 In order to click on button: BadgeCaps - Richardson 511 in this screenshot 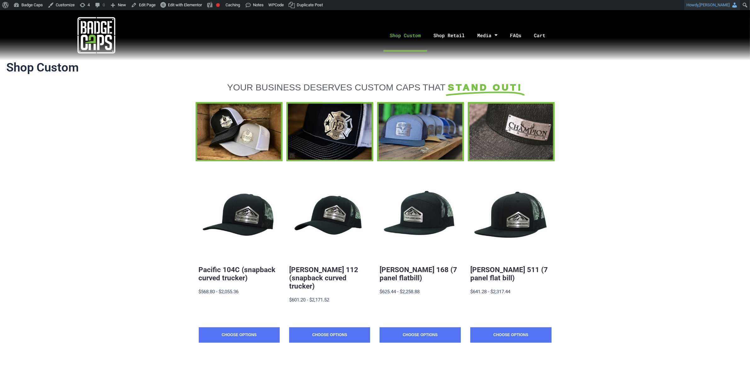, I will do `click(511, 217)`.